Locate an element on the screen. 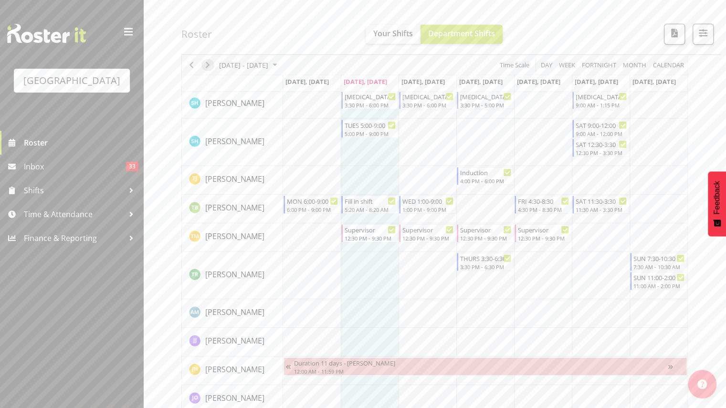  div: Thomas Butson"s event - WED 1:00-9:00 Begin From Wednesday, September 3, 2025 at 1:00:00 PM GMT+1... is located at coordinates (427, 205).